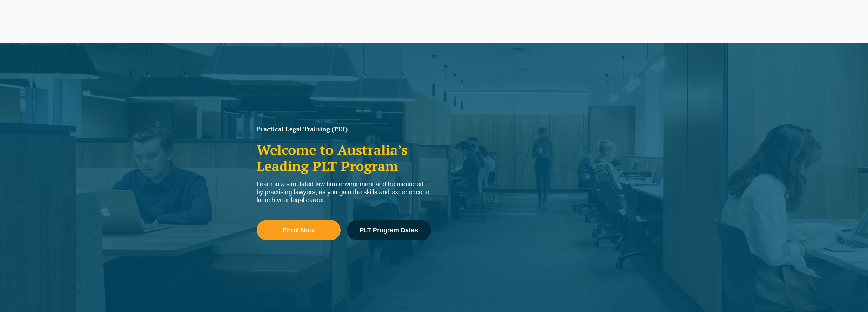 The image size is (868, 312). Describe the element at coordinates (299, 230) in the screenshot. I see `span: Enrol Now` at that location.